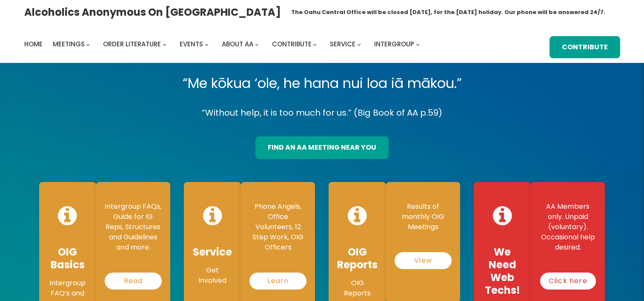 This screenshot has height=301, width=644. Describe the element at coordinates (164, 44) in the screenshot. I see `button: Order Literature submenu` at that location.